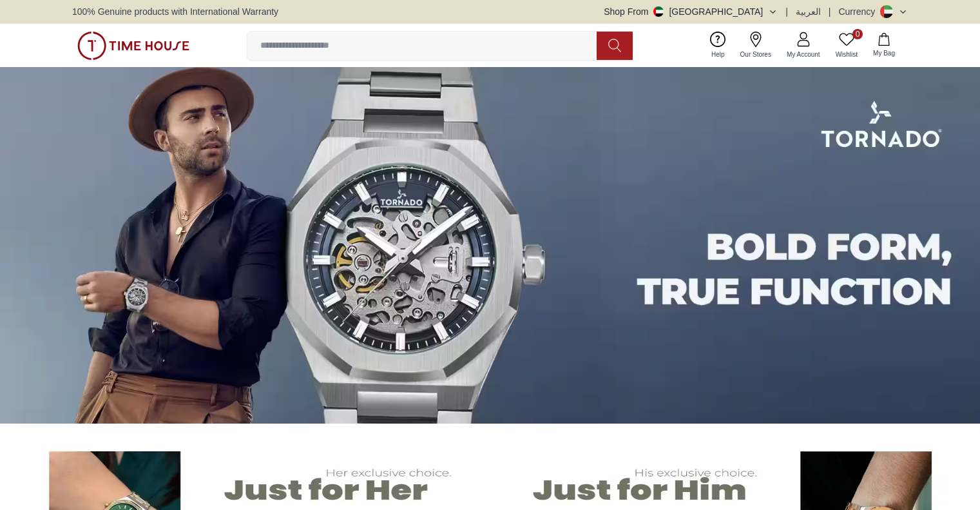 The height and width of the screenshot is (510, 980). I want to click on button: العربية, so click(808, 11).